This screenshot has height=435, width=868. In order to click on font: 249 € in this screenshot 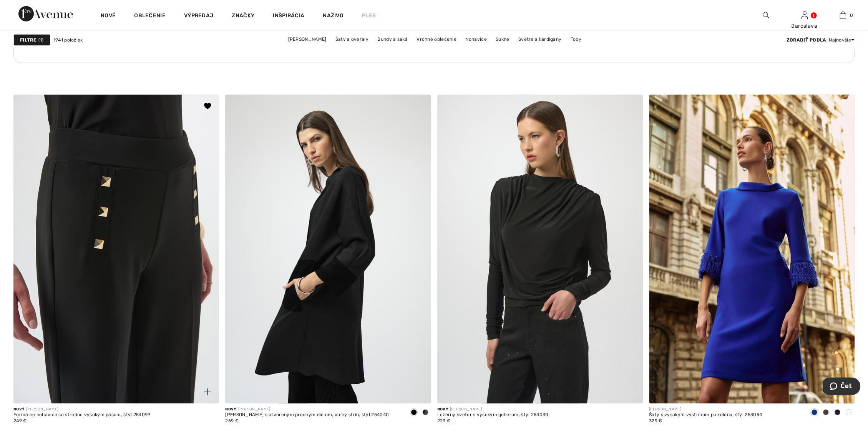, I will do `click(20, 421)`.